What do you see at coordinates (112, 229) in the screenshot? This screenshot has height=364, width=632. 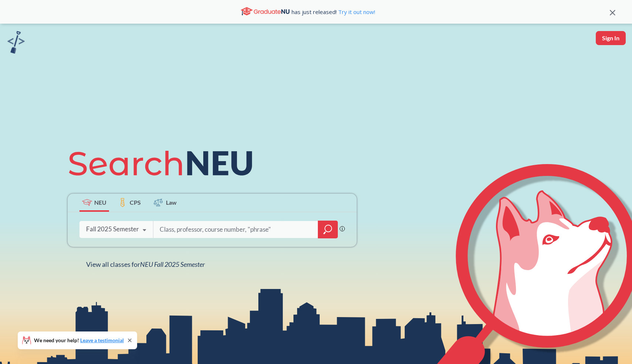 I see `div: Fall 2025 Semester` at bounding box center [112, 229].